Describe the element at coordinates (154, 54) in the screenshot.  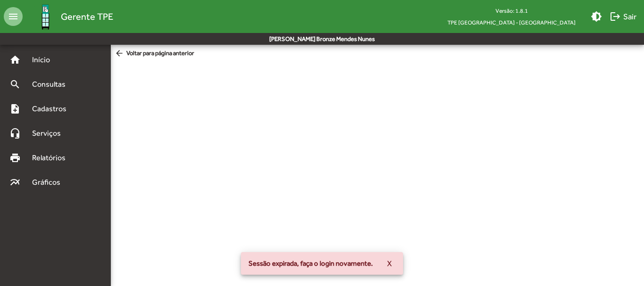
I see `span: Voltar para página anterior` at that location.